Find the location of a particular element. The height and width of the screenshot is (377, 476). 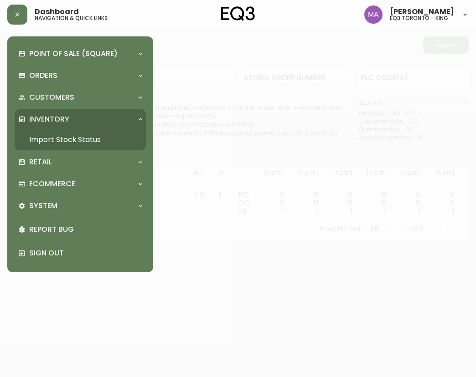

div: Report Bug is located at coordinates (80, 230).